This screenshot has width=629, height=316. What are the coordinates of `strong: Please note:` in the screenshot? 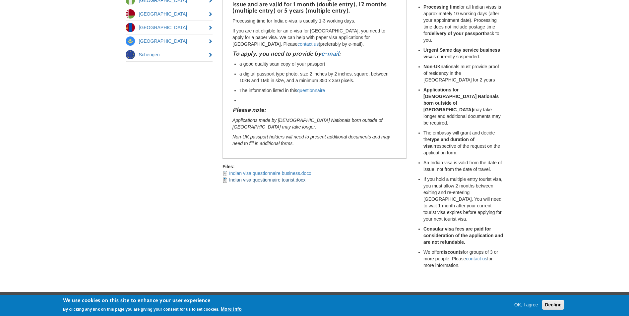 It's located at (249, 110).